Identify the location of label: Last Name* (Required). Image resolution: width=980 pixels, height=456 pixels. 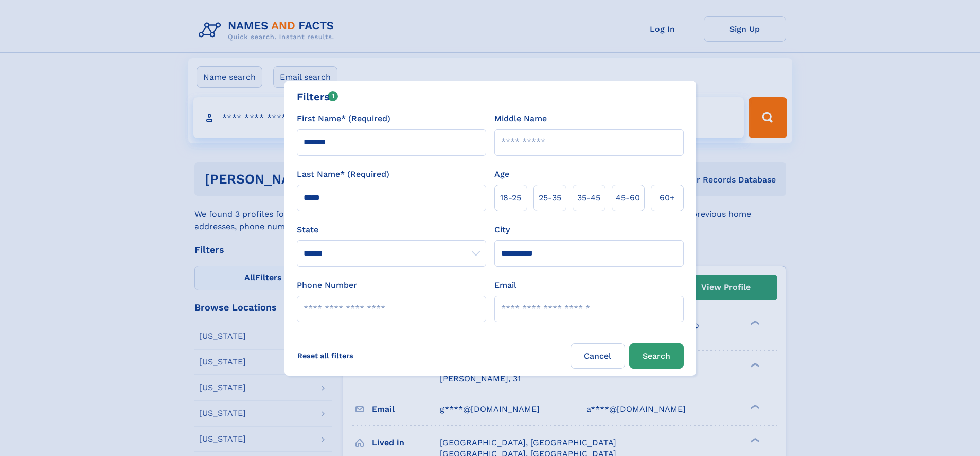
(343, 174).